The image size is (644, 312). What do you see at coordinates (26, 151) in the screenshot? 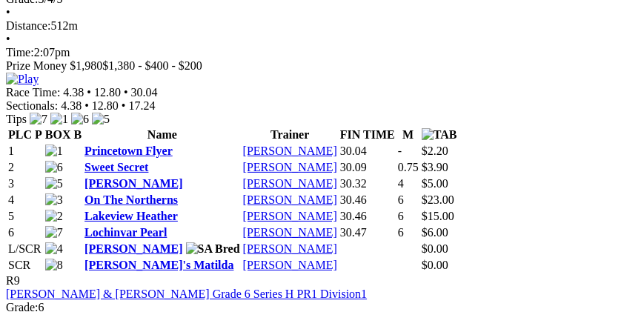
I see `td: 1` at bounding box center [26, 151].